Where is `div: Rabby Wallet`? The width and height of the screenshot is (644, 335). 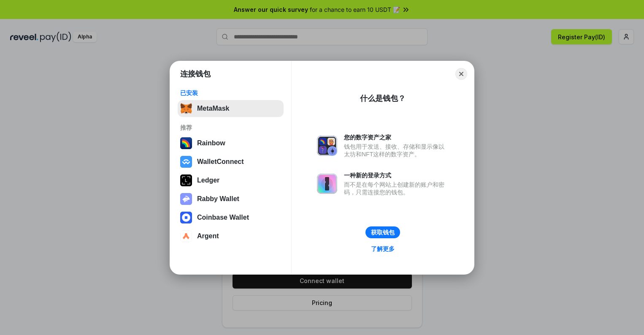 div: Rabby Wallet is located at coordinates (218, 199).